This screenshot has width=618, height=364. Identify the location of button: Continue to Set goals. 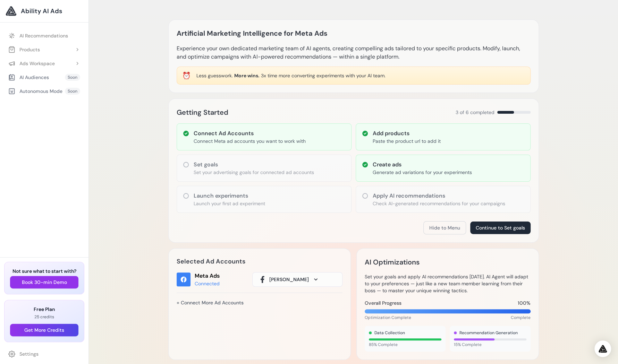
(500, 228).